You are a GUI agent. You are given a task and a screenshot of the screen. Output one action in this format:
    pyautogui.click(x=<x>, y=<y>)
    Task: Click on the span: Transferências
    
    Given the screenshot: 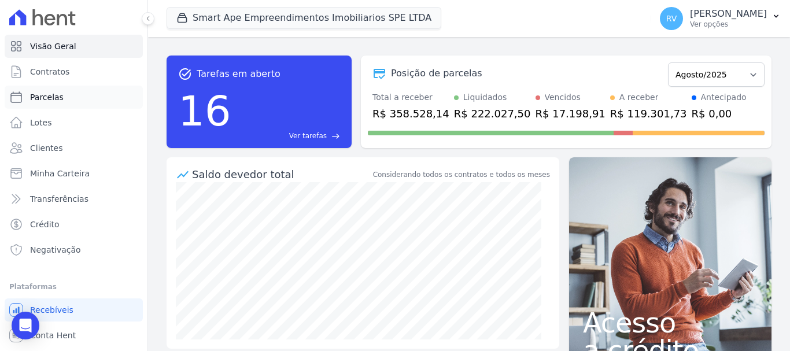 What is the action you would take?
    pyautogui.click(x=59, y=199)
    